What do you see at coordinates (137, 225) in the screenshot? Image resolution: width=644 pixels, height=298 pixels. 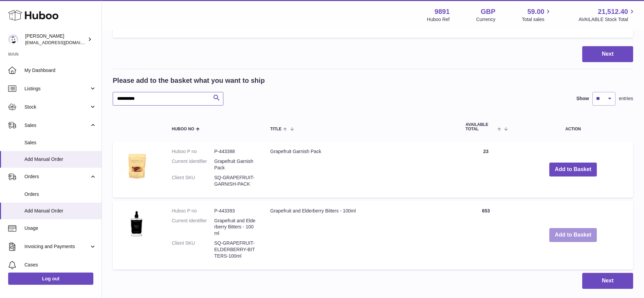 I see `img: Grapefruit and Elderberry Bitters - 100ml` at bounding box center [137, 225].